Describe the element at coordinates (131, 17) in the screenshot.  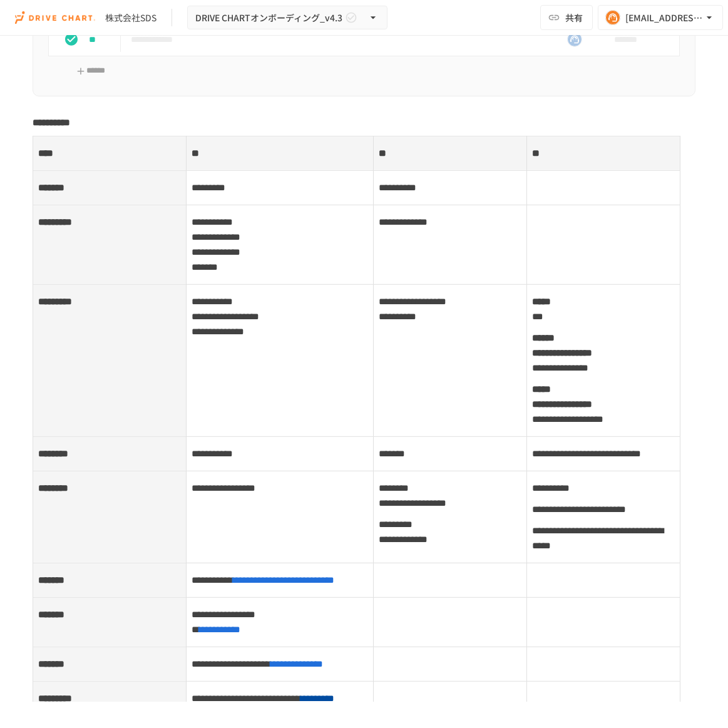
I see `div: 株式会社SDS` at that location.